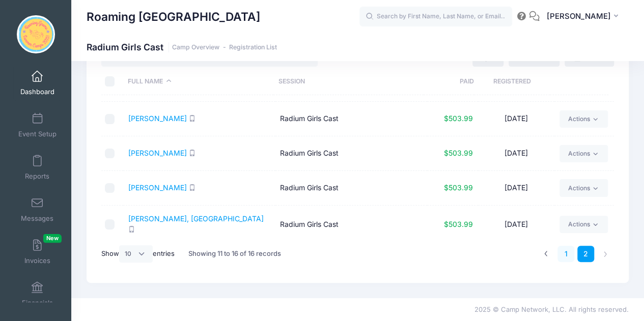  Describe the element at coordinates (235, 254) in the screenshot. I see `div: Showing 11 to 16 of 16 records` at that location.